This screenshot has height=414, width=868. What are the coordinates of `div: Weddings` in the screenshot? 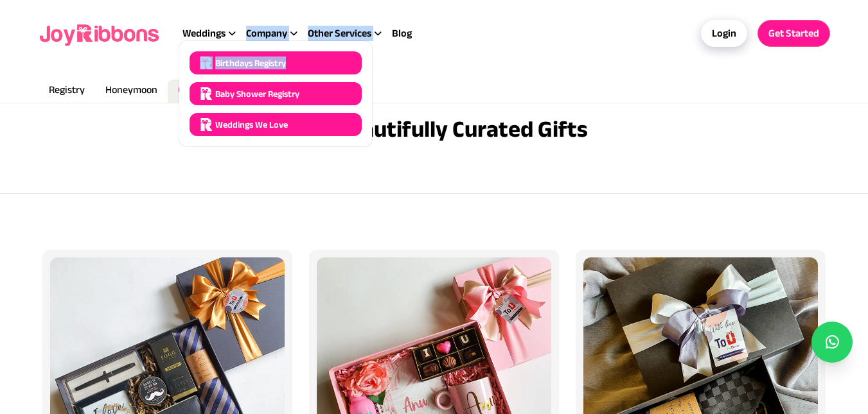 It's located at (214, 33).